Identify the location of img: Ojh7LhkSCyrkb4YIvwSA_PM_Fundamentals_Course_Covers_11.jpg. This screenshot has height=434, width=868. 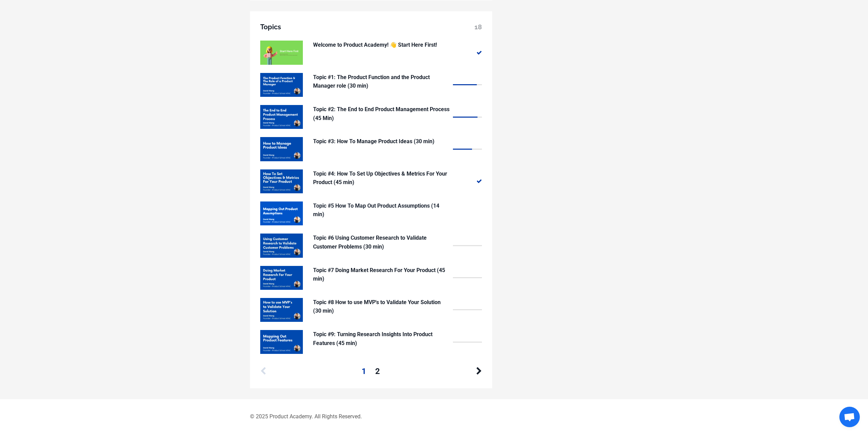
(282, 245).